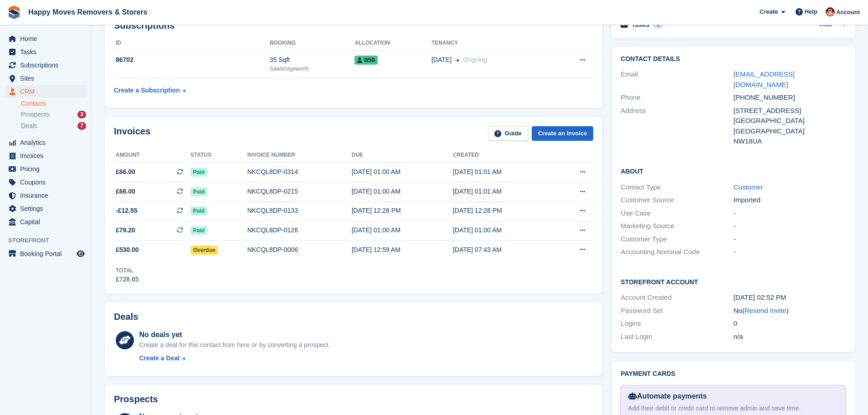 This screenshot has width=868, height=415. Describe the element at coordinates (234, 335) in the screenshot. I see `div: No deals yet` at that location.